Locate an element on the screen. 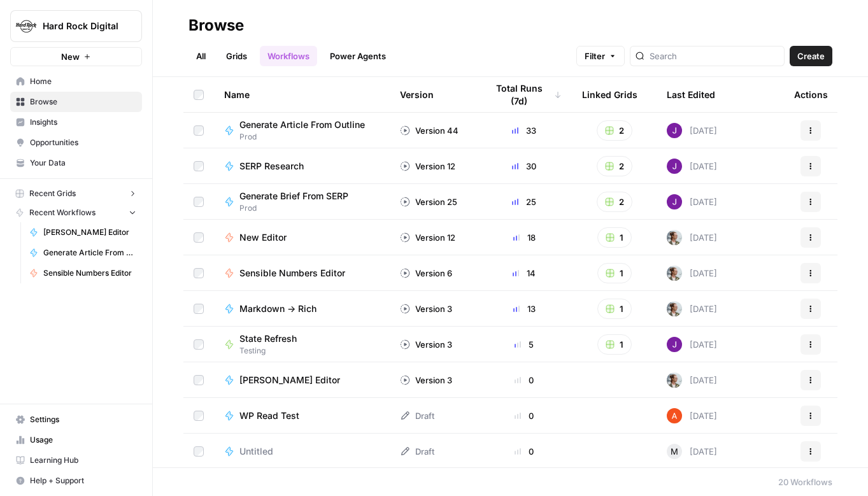  span: WP Read Test is located at coordinates (269, 416).